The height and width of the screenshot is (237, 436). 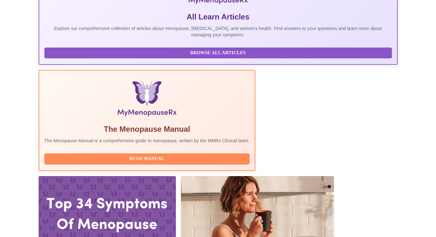 What do you see at coordinates (148, 158) in the screenshot?
I see `a: Read Manual` at bounding box center [148, 158].